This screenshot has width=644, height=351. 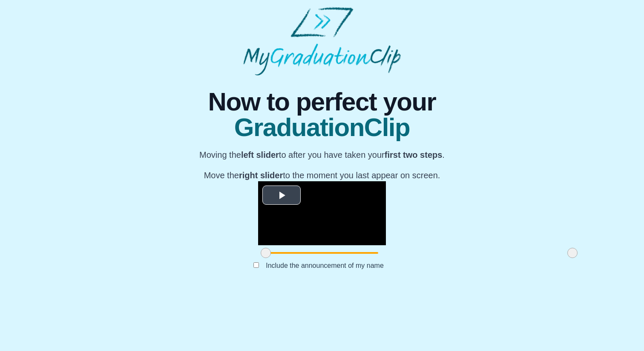 What do you see at coordinates (324, 265) in the screenshot?
I see `label: Include the announcement of my name` at bounding box center [324, 265].